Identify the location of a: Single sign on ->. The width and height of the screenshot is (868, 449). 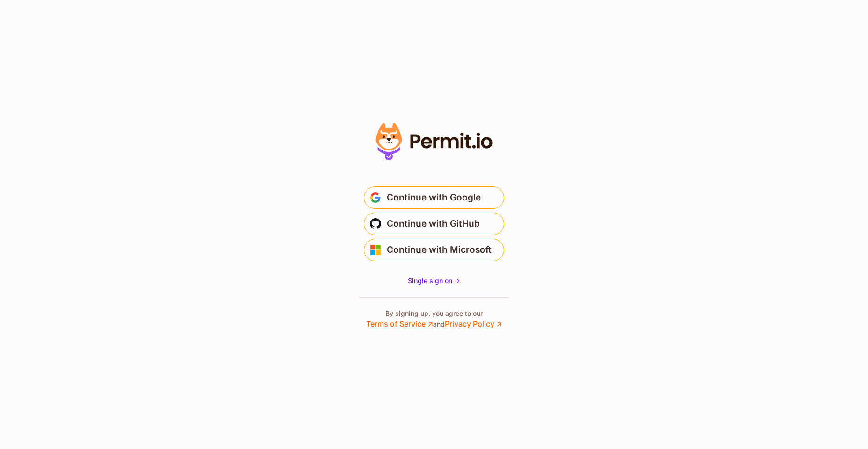
(434, 281).